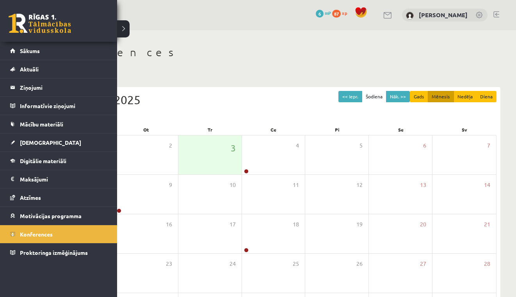  I want to click on span: Proktoringa izmēģinājums, so click(54, 253).